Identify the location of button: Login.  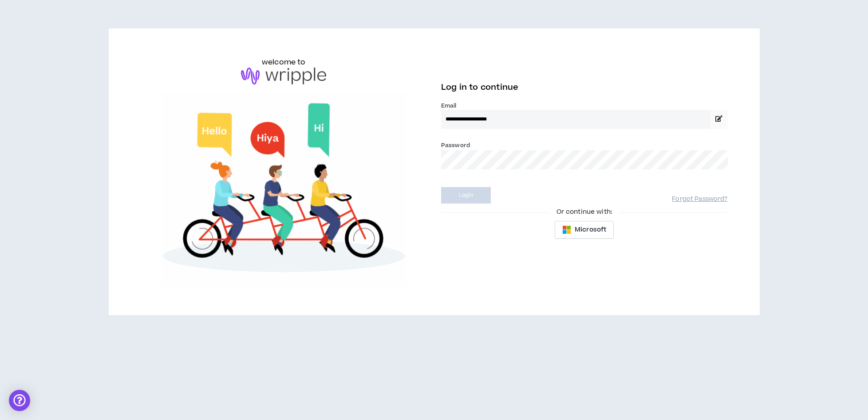
(466, 195).